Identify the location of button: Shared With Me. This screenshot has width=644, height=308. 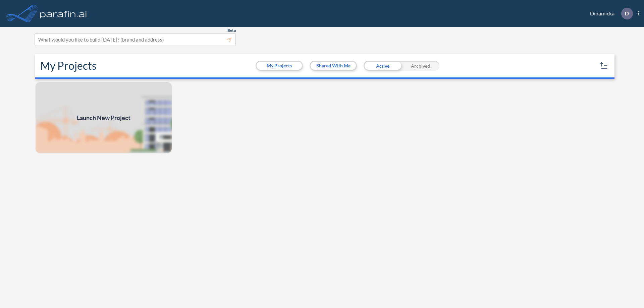
(333, 65).